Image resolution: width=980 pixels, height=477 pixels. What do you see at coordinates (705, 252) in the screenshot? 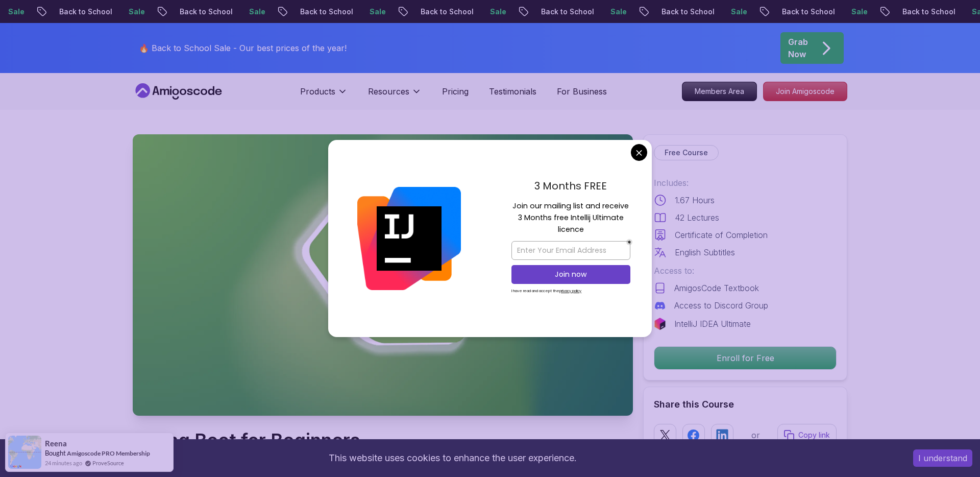
I see `p: English Subtitles` at bounding box center [705, 252].